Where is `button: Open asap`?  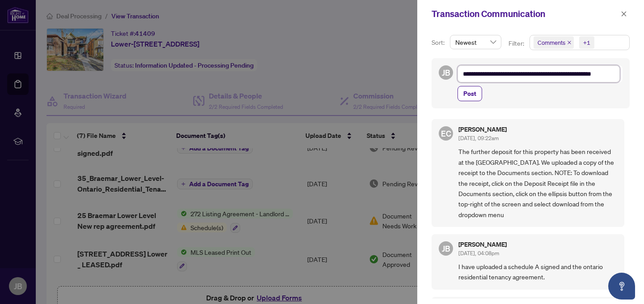
button: Open asap is located at coordinates (622, 286).